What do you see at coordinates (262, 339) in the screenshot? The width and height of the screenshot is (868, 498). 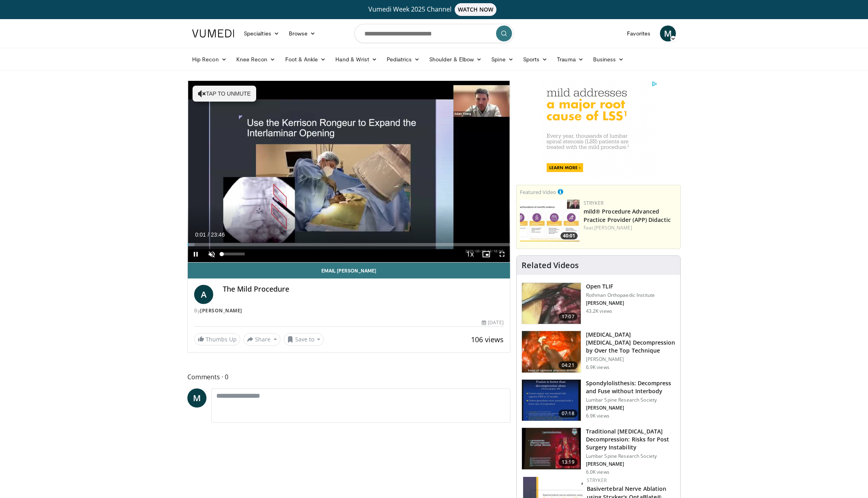 I see `button: Share` at bounding box center [262, 339].